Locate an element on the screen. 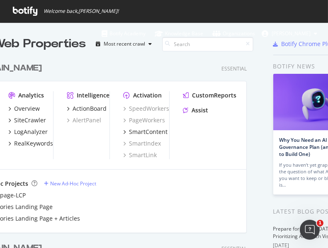 Image resolution: width=328 pixels, height=248 pixels. a: SmartContent is located at coordinates (145, 132).